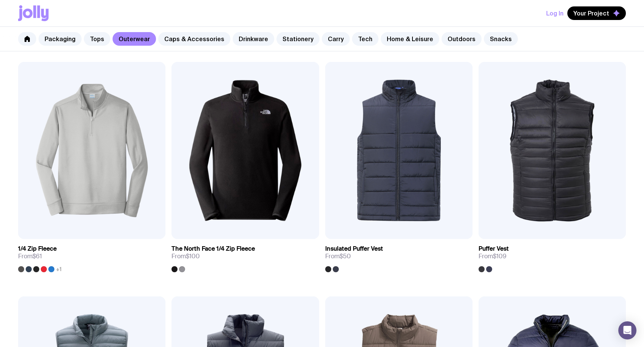  I want to click on a: Outerwear, so click(134, 39).